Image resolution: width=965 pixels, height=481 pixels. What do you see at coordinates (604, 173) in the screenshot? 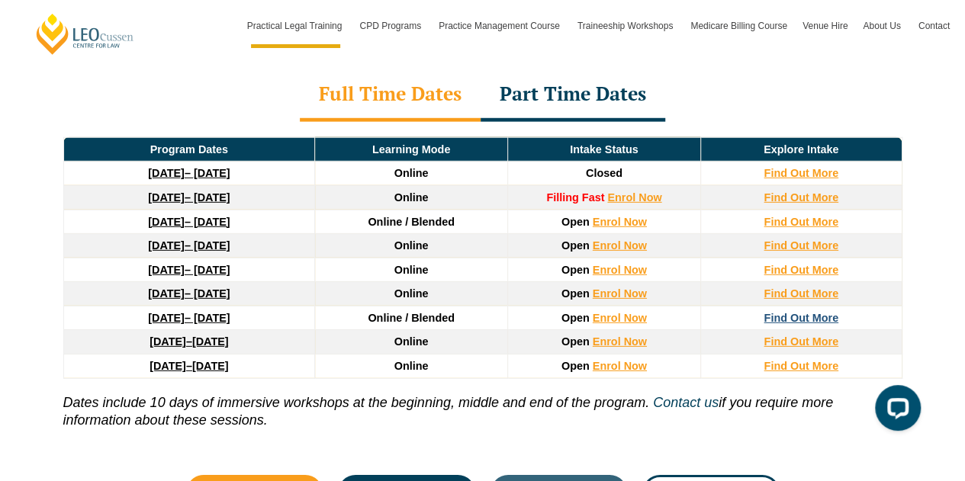
I see `span: Closed` at bounding box center [604, 173].